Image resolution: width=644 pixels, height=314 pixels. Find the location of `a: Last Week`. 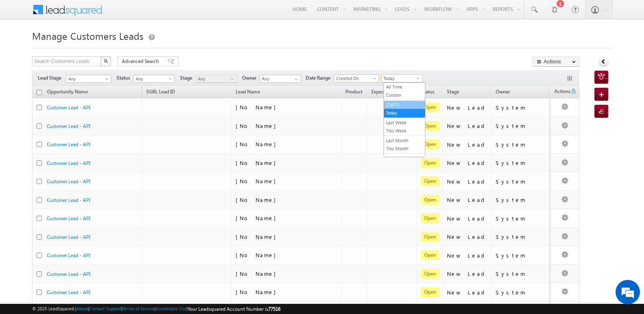

a: Last Week is located at coordinates (404, 123).